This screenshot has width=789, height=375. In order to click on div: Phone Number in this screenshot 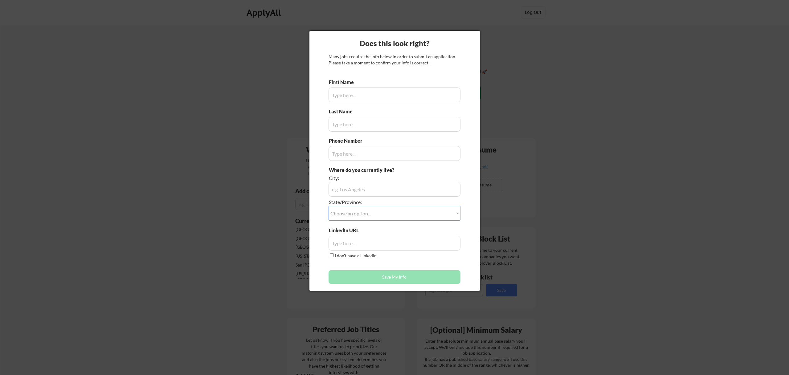, I will do `click(347, 141)`.